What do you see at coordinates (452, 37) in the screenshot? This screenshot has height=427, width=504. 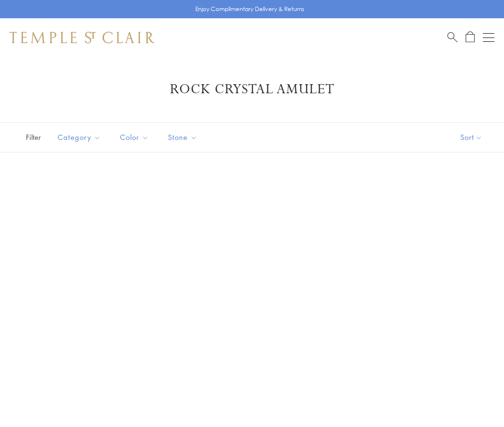 I see `a: Search` at bounding box center [452, 37].